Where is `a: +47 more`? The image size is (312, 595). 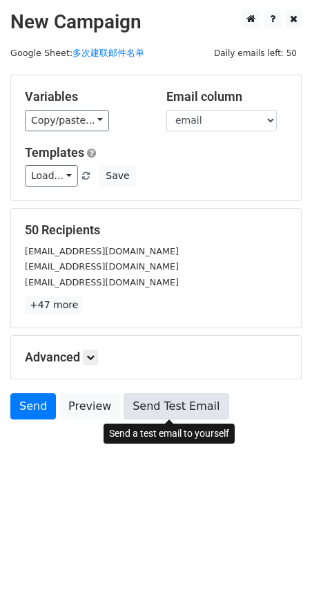
a: +47 more is located at coordinates (54, 305).